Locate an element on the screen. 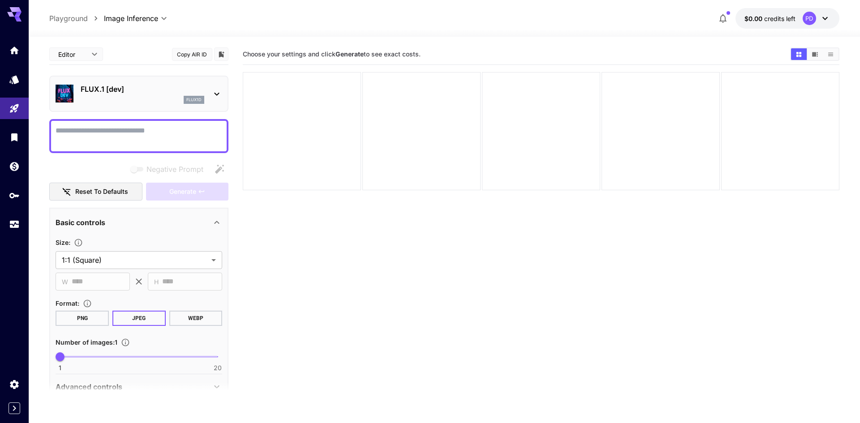  div: FLUX.1 [dev]flux1d is located at coordinates (139, 94).